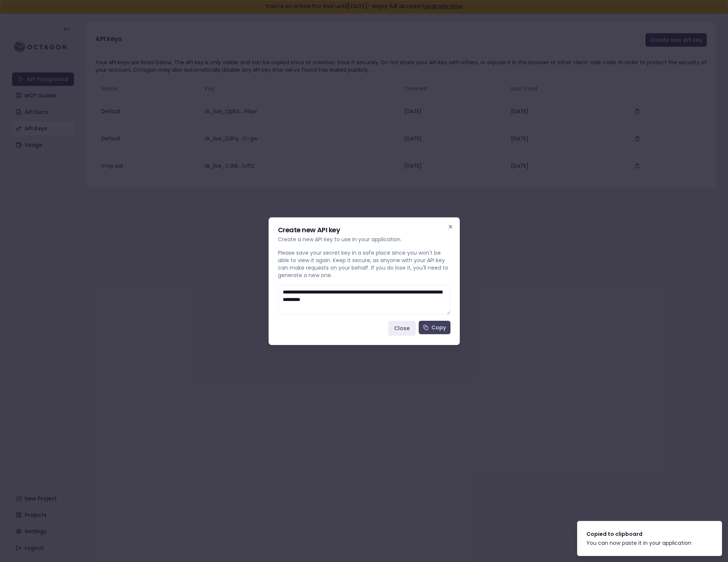 Image resolution: width=728 pixels, height=562 pixels. What do you see at coordinates (639, 543) in the screenshot?
I see `div: You can now paste it in your application` at bounding box center [639, 543].